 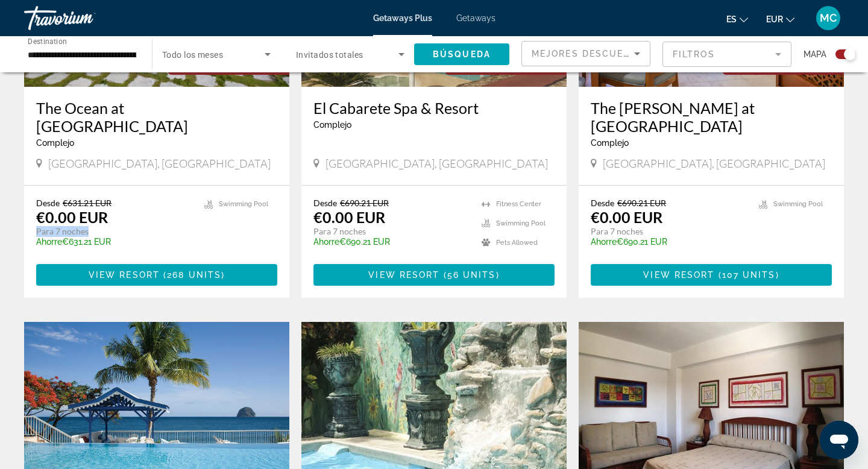 What do you see at coordinates (815, 54) in the screenshot?
I see `span: Mapa` at bounding box center [815, 54].